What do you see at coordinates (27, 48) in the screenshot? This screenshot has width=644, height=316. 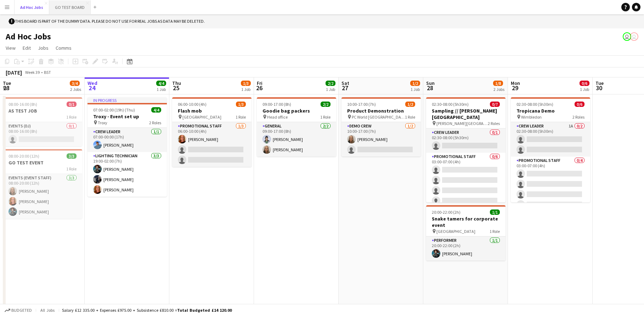 I see `a: Edit` at bounding box center [27, 48].